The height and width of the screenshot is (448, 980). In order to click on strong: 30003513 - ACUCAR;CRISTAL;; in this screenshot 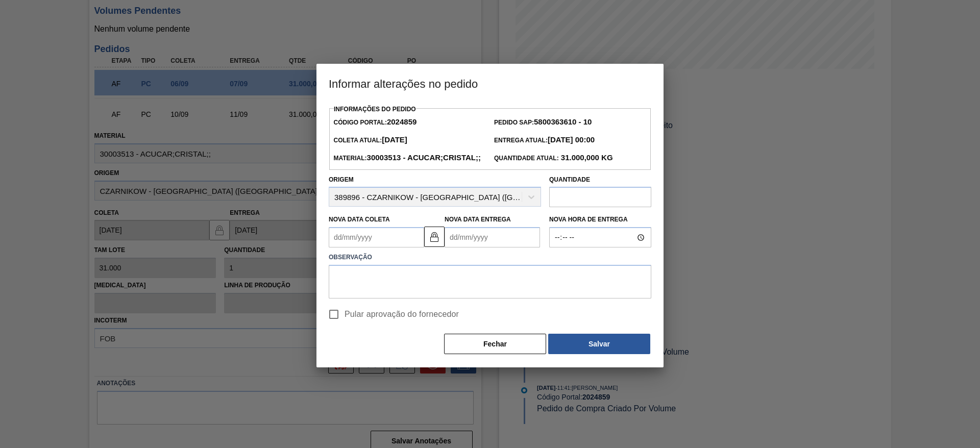, I will do `click(424, 157)`.